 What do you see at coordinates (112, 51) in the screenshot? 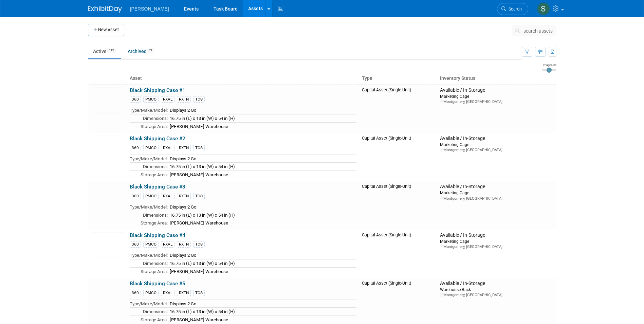
I see `span: 142` at bounding box center [112, 51].